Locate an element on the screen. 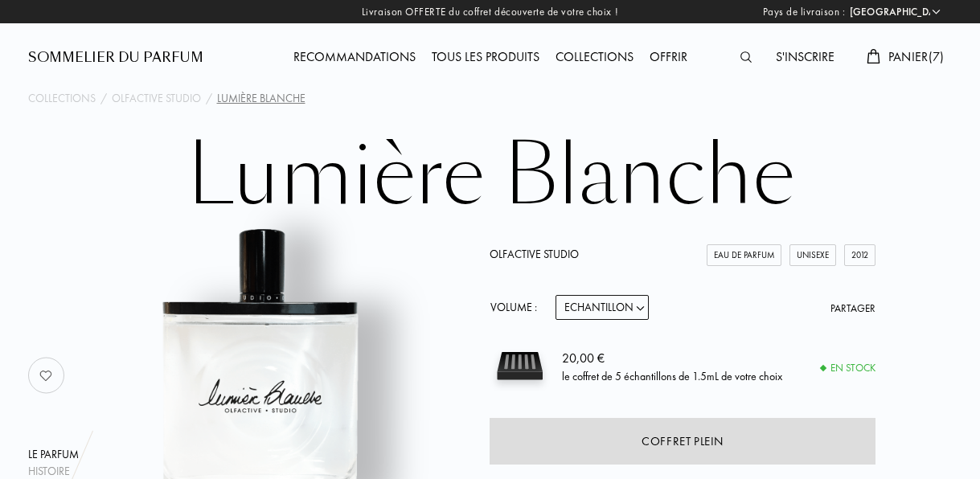 The image size is (980, 479). img: no_like_p.png is located at coordinates (46, 376).